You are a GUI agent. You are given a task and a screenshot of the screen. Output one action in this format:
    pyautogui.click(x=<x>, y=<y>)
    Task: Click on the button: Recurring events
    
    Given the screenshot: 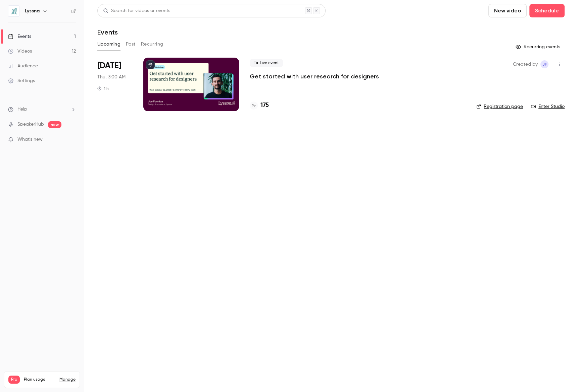 What is the action you would take?
    pyautogui.click(x=539, y=47)
    